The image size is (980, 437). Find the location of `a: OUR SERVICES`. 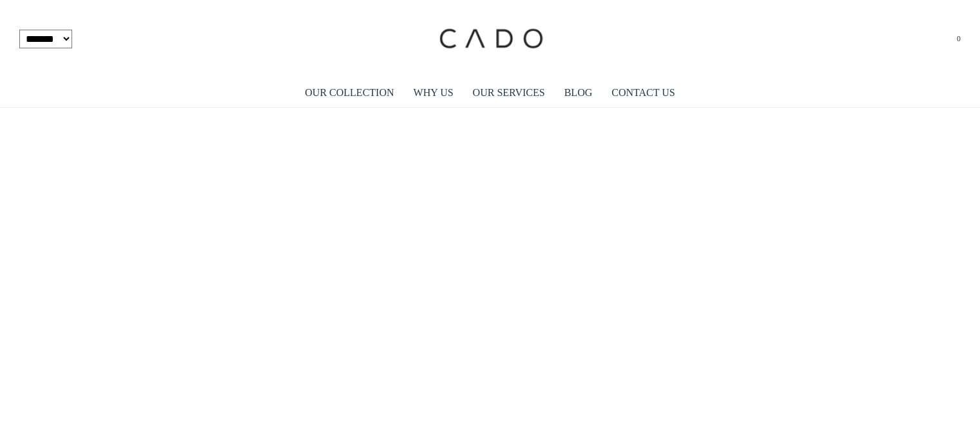

a: OUR SERVICES is located at coordinates (509, 93).